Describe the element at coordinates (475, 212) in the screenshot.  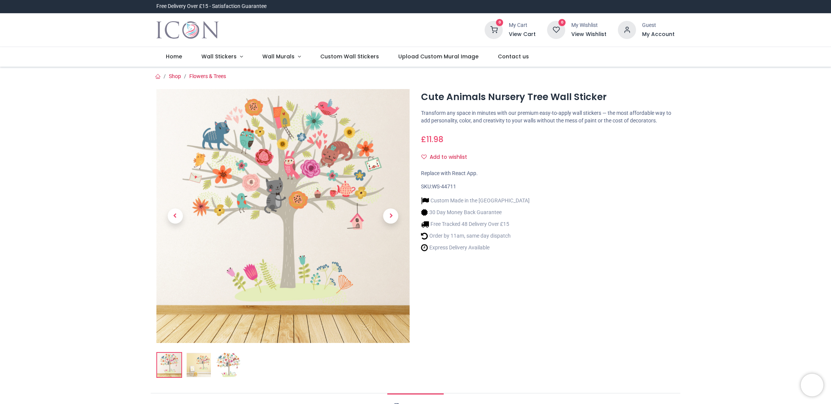
I see `li: 30 Day Money Back Guarantee` at that location.